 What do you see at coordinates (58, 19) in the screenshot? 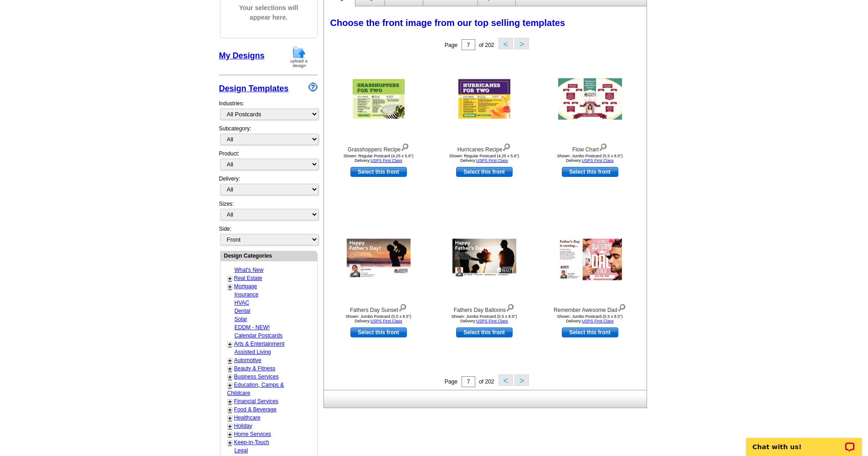
I see `p: Chat with us!` at bounding box center [58, 19].